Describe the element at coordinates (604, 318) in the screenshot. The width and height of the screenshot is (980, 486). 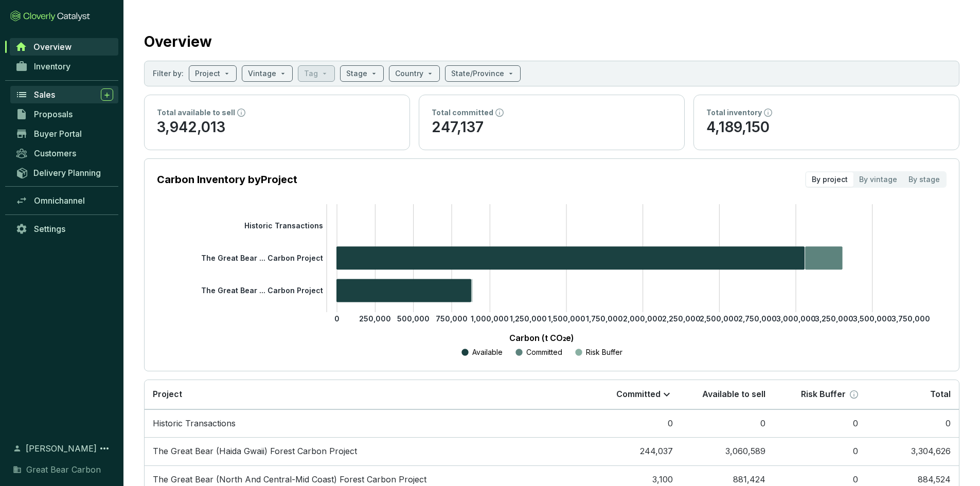
I see `tspan: 1,750,000` at that location.